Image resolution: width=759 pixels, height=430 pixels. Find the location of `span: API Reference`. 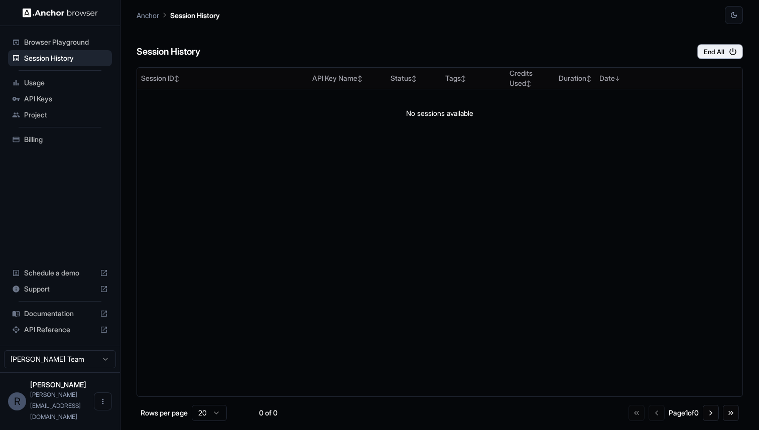

span: API Reference is located at coordinates (60, 330).